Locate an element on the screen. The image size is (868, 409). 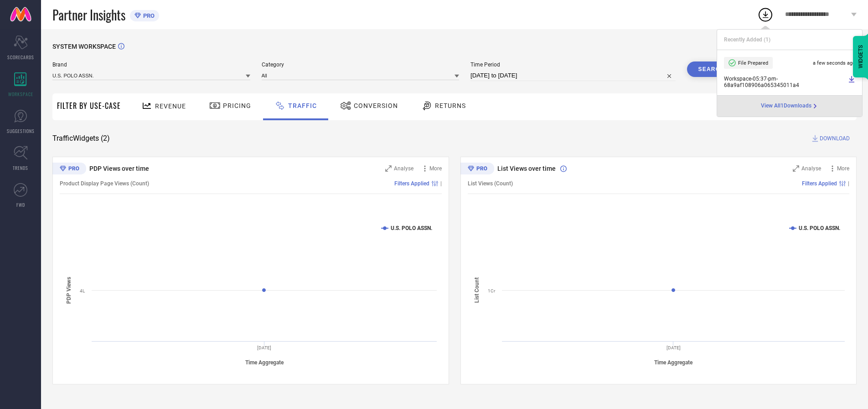
text: 1Cr is located at coordinates (491, 291).